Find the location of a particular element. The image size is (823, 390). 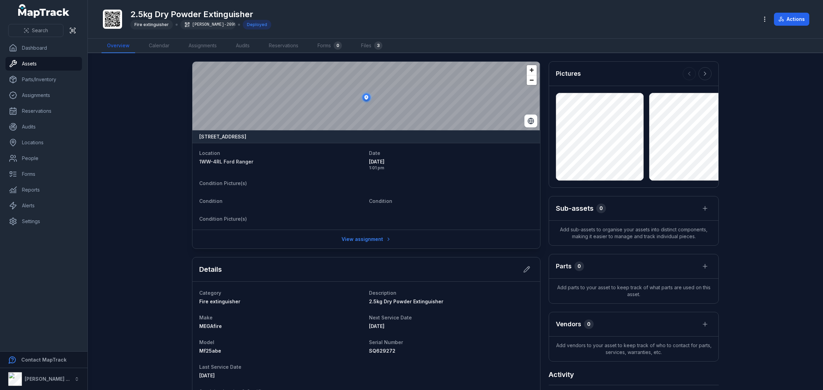

span: Next Service Date is located at coordinates (390, 317).